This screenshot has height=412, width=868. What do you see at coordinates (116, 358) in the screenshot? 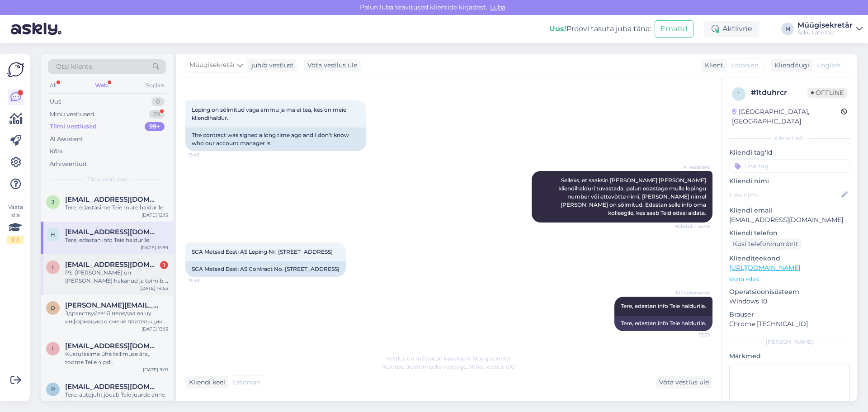
I see `div: Kustutasime ühe tellimuse ära, toome Teile 4 pdl.` at bounding box center [116, 358].